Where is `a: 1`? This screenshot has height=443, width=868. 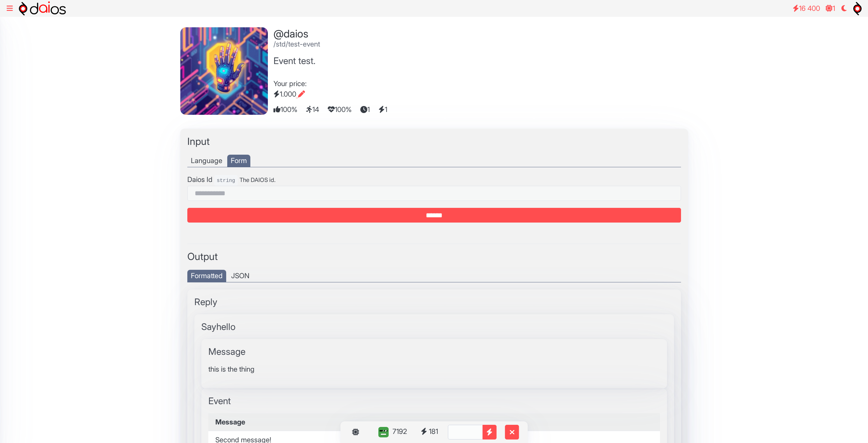 a: 1 is located at coordinates (830, 8).